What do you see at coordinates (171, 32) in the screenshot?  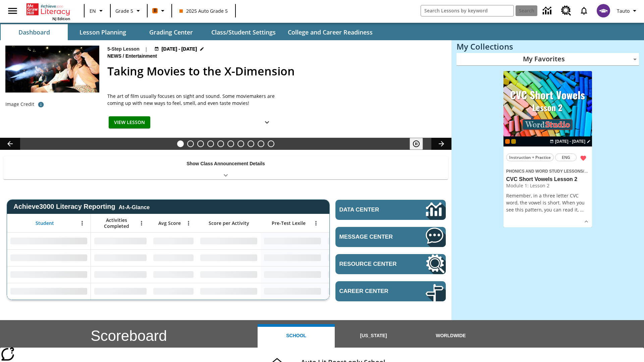 I see `button: Grading Center` at bounding box center [171, 32].